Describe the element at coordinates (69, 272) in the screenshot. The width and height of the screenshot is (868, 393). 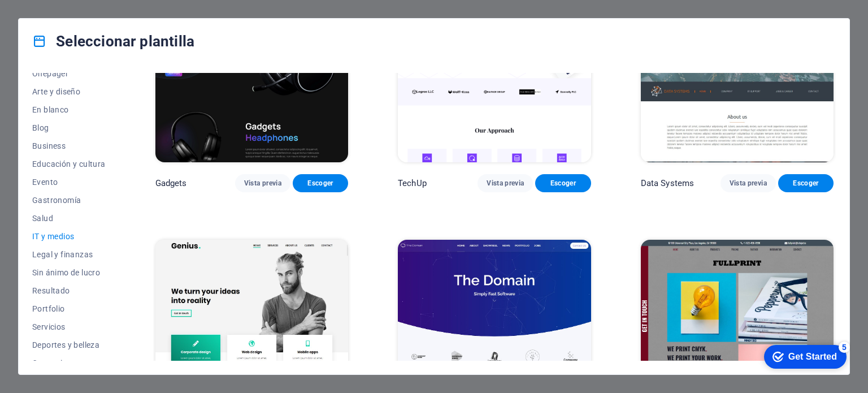
I see `span: Sin ánimo de lucro` at that location.